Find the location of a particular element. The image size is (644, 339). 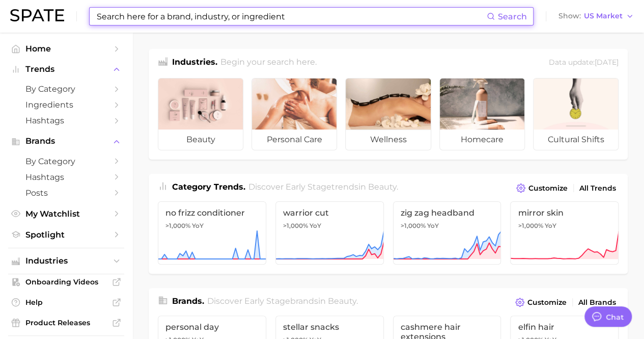

span: Ingredients is located at coordinates (67, 105).